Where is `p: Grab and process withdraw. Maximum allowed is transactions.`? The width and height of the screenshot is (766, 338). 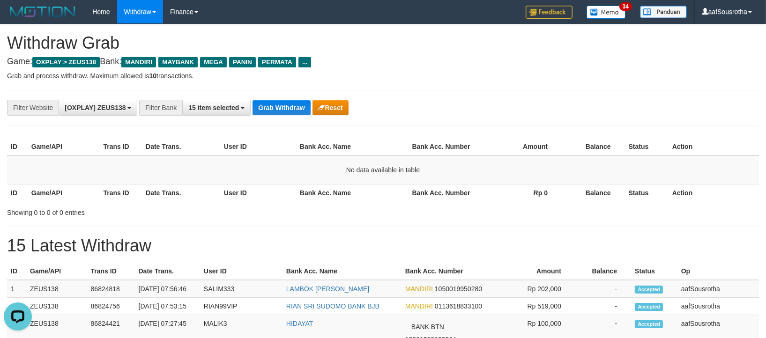 p: Grab and process withdraw. Maximum allowed is transactions. is located at coordinates (383, 76).